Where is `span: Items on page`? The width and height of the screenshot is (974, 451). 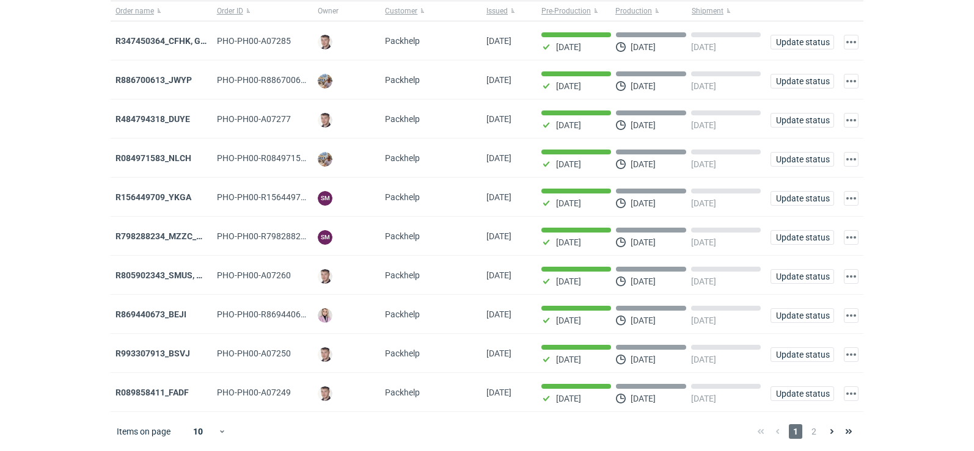 span: Items on page is located at coordinates (144, 432).